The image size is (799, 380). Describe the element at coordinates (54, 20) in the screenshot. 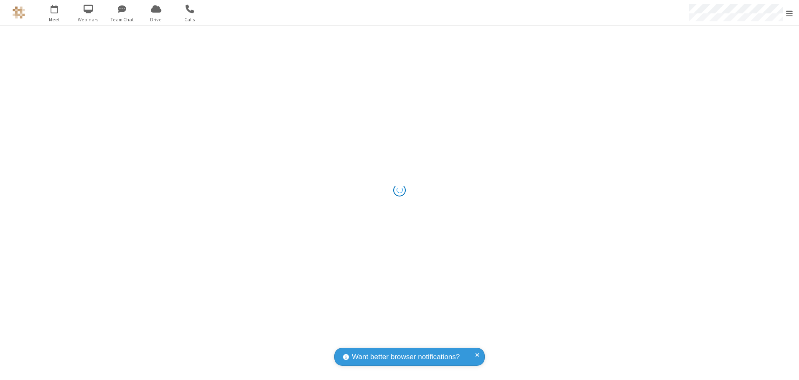

I see `span: Meet` at that location.